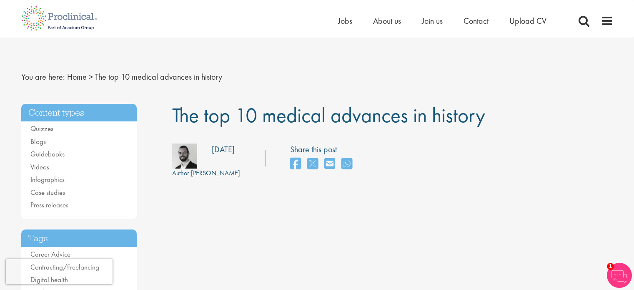  Describe the element at coordinates (79, 112) in the screenshot. I see `h3: Content types` at that location.